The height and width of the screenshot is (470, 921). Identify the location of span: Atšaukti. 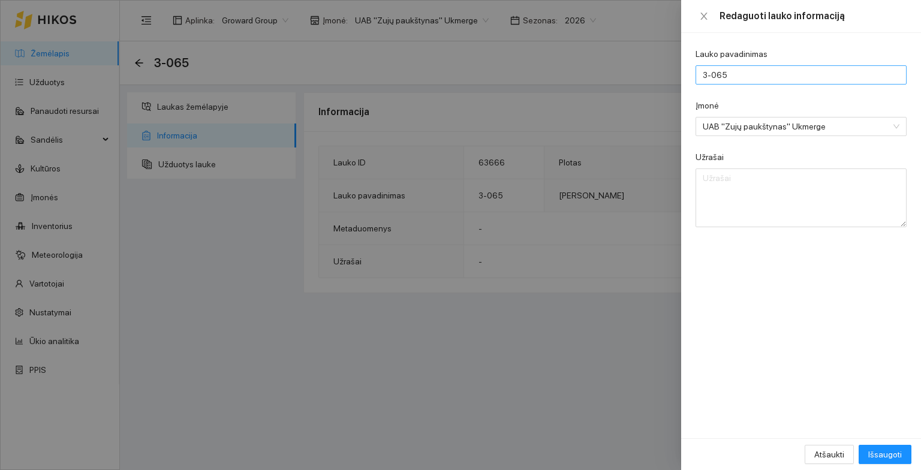
(829, 454).